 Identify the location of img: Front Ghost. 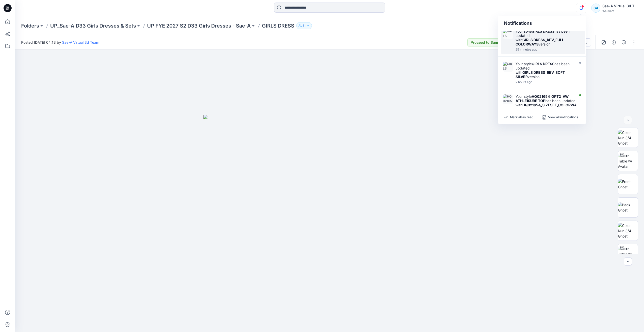
(628, 184).